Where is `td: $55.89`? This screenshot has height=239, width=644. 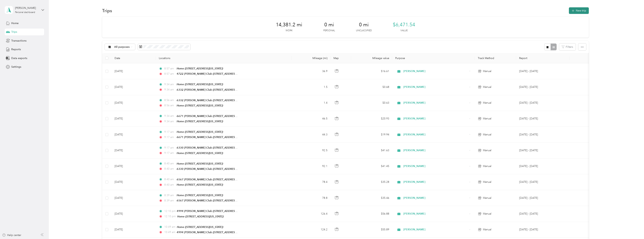
td: $55.89 is located at coordinates (372, 230).